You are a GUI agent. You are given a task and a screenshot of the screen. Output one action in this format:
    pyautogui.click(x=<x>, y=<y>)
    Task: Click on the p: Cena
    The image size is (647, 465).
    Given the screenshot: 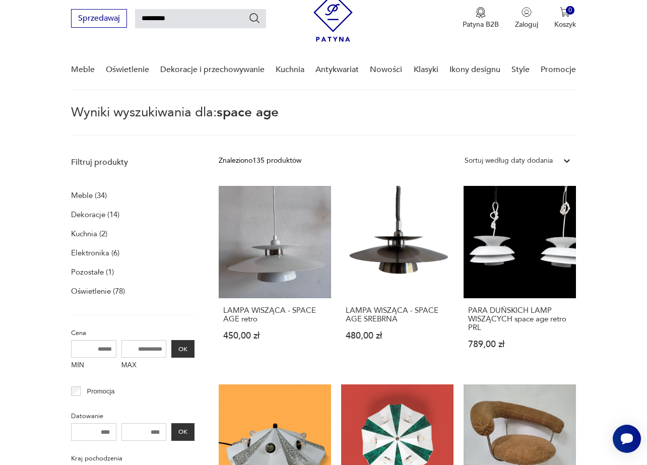 What is the action you would take?
    pyautogui.click(x=132, y=333)
    